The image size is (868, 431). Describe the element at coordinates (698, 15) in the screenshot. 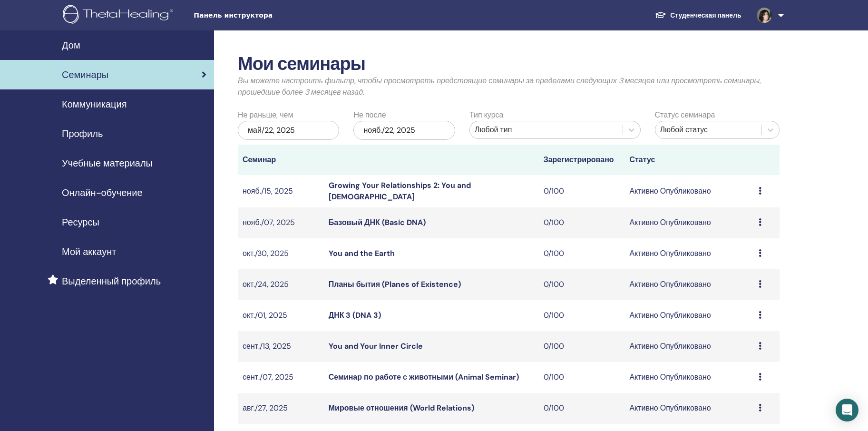

I see `a: Студенческая панель` at that location.